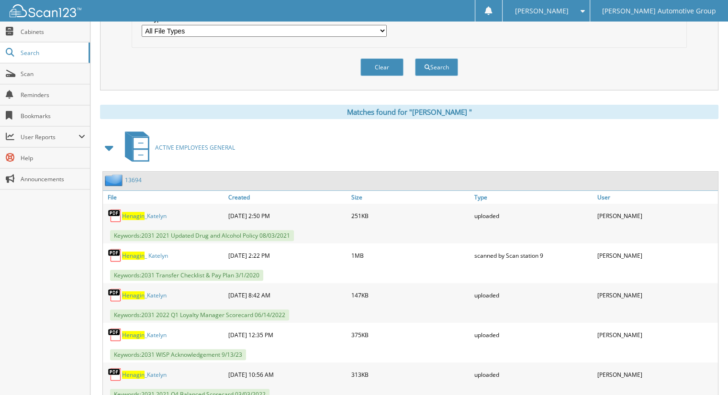 This screenshot has height=395, width=728. What do you see at coordinates (410, 375) in the screenshot?
I see `div: 313KB` at bounding box center [410, 375].